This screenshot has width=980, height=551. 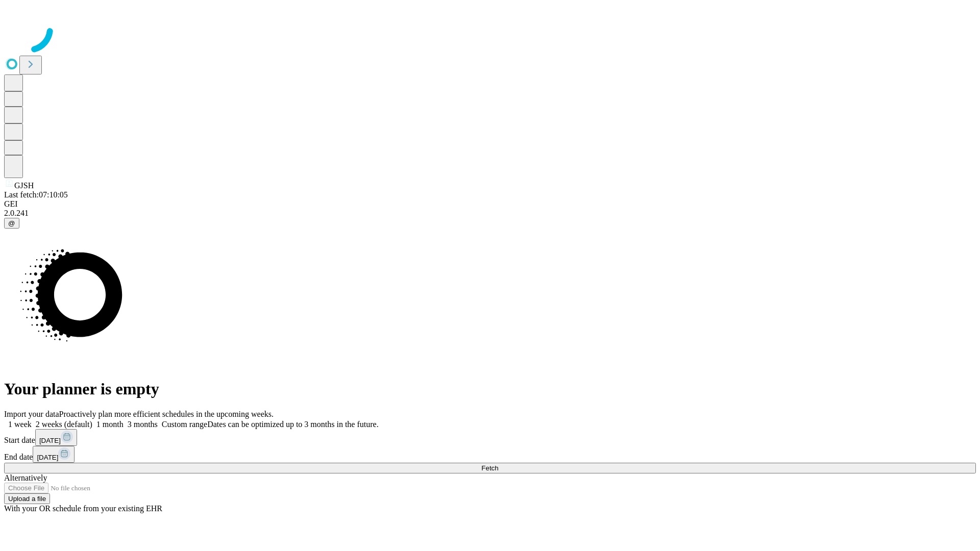 I want to click on span: With your OR schedule from your existing EHR, so click(x=83, y=508).